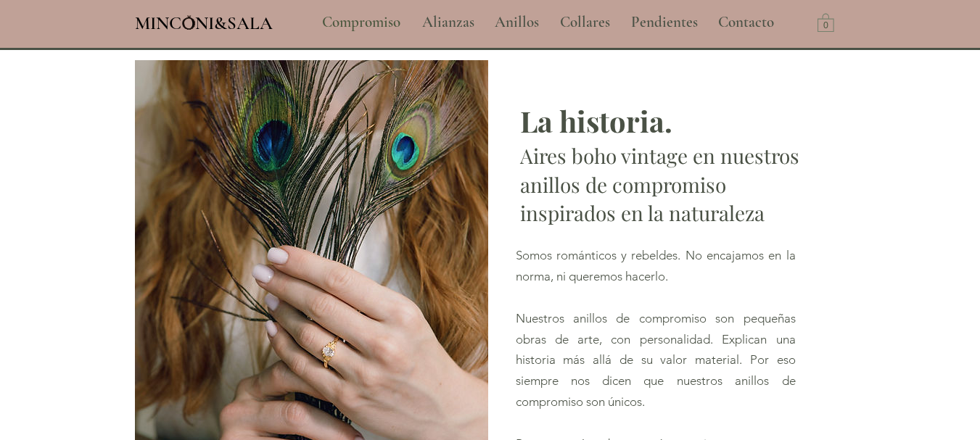 The image size is (980, 440). I want to click on a: Pendientes, so click(664, 22).